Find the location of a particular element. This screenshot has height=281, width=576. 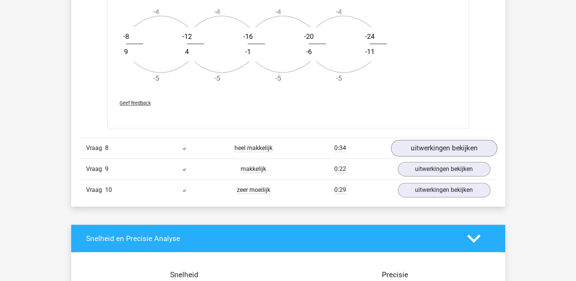

span: 0:29 is located at coordinates (340, 190).